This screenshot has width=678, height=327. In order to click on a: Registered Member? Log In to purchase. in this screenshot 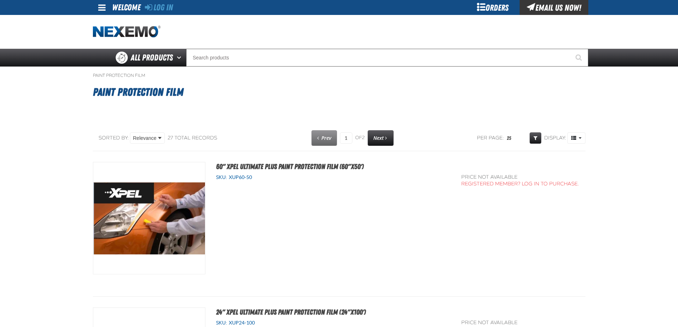, I will do `click(520, 184)`.